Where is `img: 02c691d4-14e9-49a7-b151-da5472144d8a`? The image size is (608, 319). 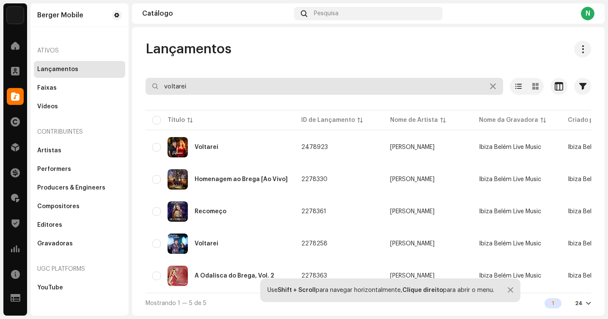 img: 02c691d4-14e9-49a7-b151-da5472144d8a is located at coordinates (178, 179).